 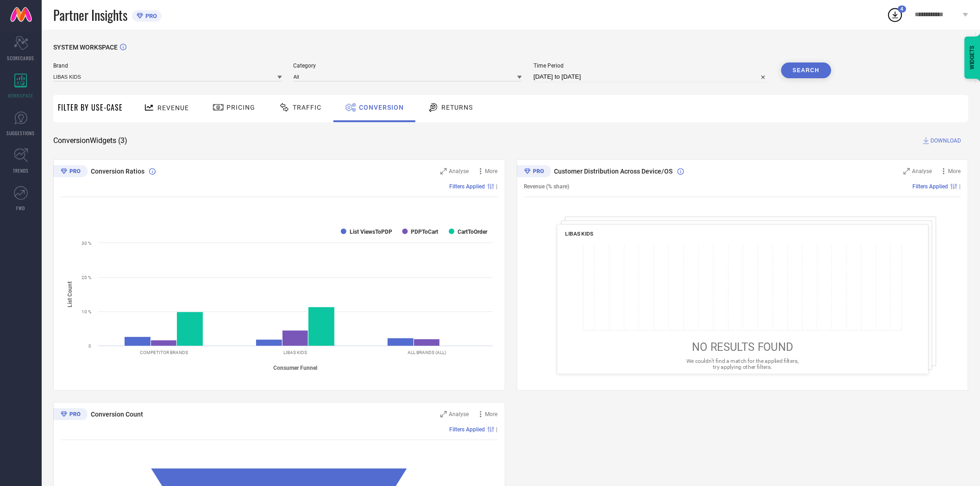 What do you see at coordinates (20, 58) in the screenshot?
I see `span: SCORECARDS` at bounding box center [20, 58].